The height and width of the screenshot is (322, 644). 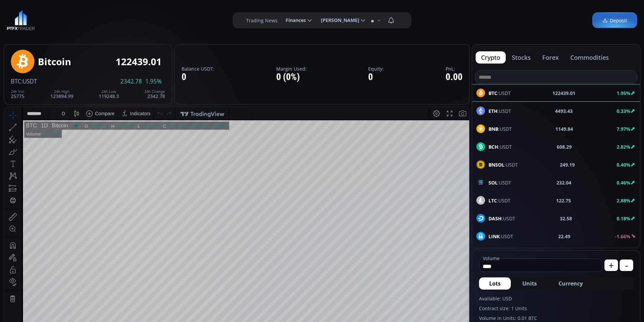 What do you see at coordinates (590, 58) in the screenshot?
I see `button: commodities` at bounding box center [590, 58].